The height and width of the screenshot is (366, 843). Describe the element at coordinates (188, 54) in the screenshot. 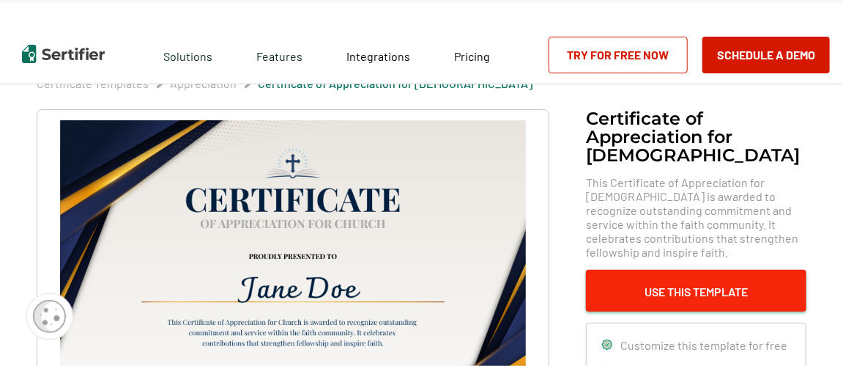

I see `span: Solutions` at that location.